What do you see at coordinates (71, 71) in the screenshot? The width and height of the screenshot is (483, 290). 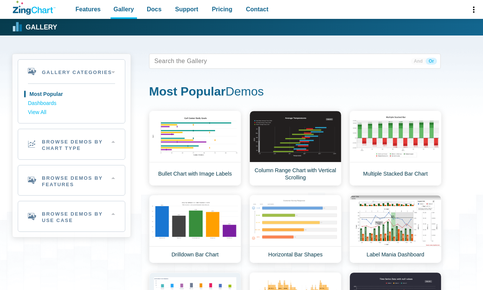 I see `h2: Gallery Categories` at bounding box center [71, 71].